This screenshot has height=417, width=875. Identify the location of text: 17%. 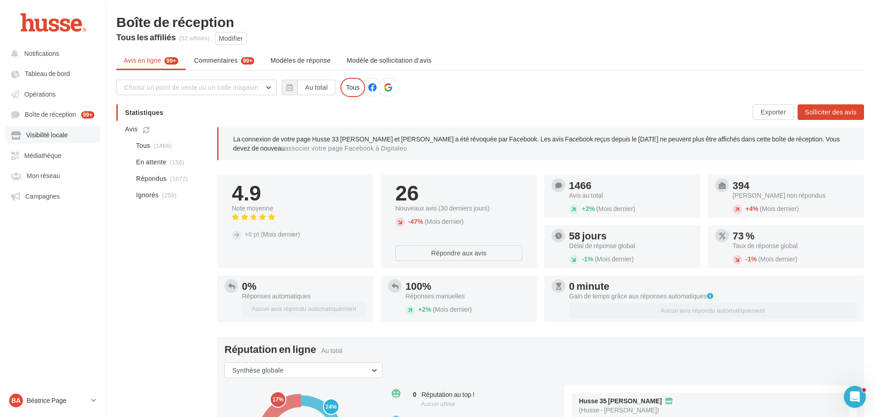
(278, 399).